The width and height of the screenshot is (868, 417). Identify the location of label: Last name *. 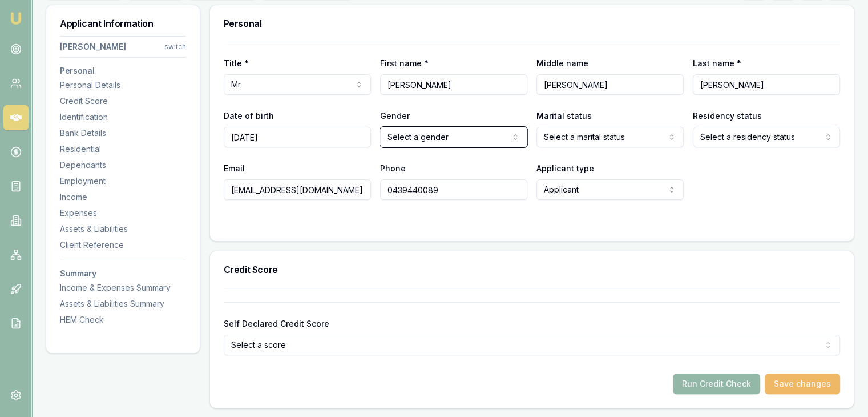
(717, 63).